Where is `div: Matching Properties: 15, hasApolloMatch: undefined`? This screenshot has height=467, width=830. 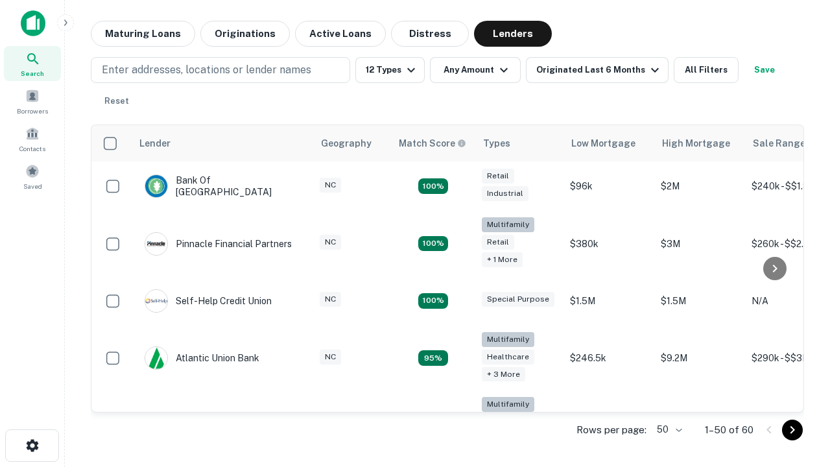
div: Matching Properties: 15, hasApolloMatch: undefined is located at coordinates (433, 186).